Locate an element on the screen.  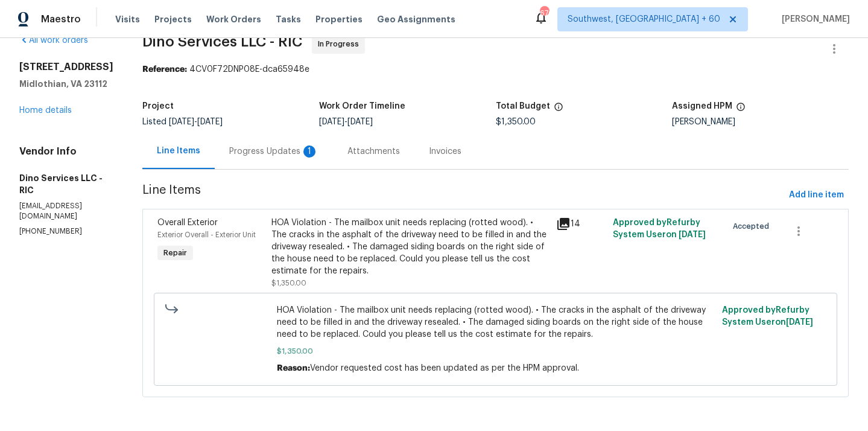
span: In Progress is located at coordinates (341, 44).